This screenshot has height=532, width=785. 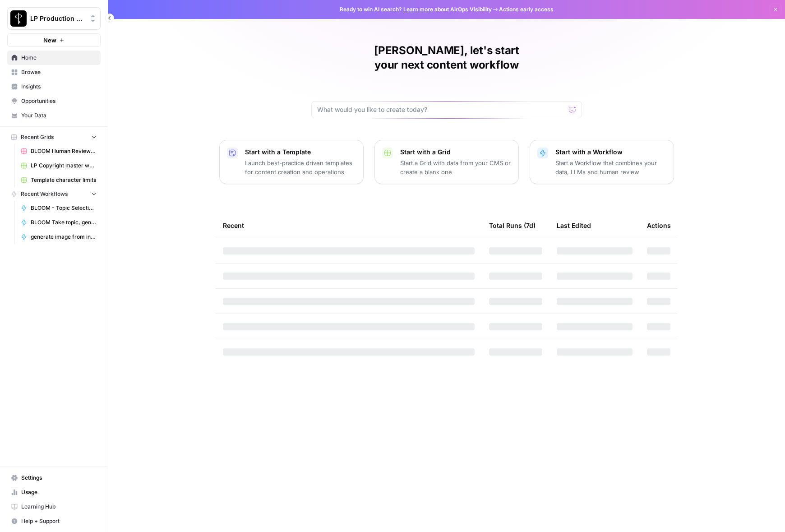 I want to click on span: Insights, so click(x=58, y=87).